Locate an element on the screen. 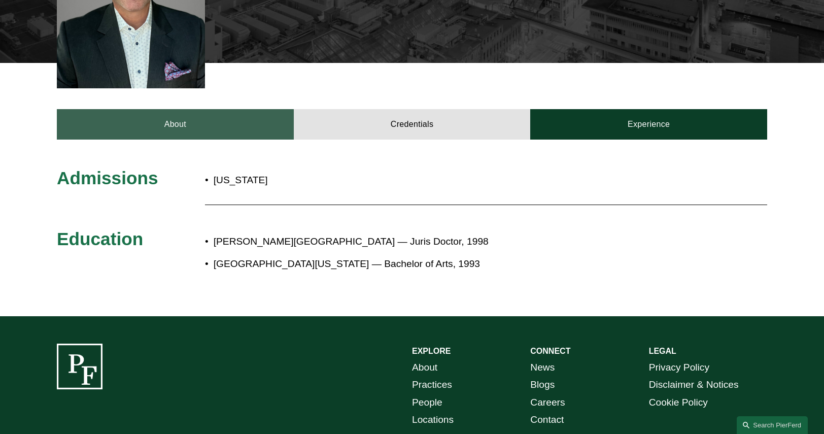 The image size is (824, 434). a: Contact is located at coordinates (547, 419).